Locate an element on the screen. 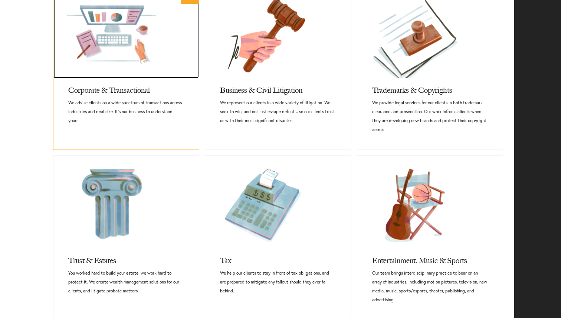 Image resolution: width=561 pixels, height=318 pixels. a: Trademarks & CopyrightsWe provide legal services for our clients in both trademark clearance and ... is located at coordinates (430, 114).